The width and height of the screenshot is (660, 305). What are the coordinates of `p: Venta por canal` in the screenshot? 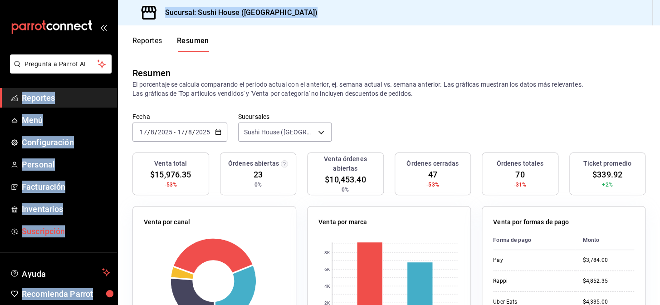 It's located at (167, 222).